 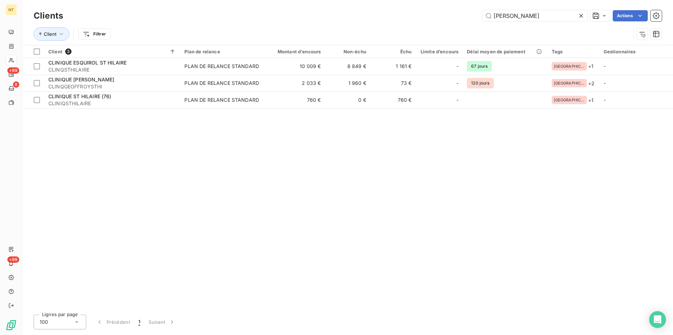 What do you see at coordinates (11, 325) in the screenshot?
I see `img: Logo LeanPay` at bounding box center [11, 325].